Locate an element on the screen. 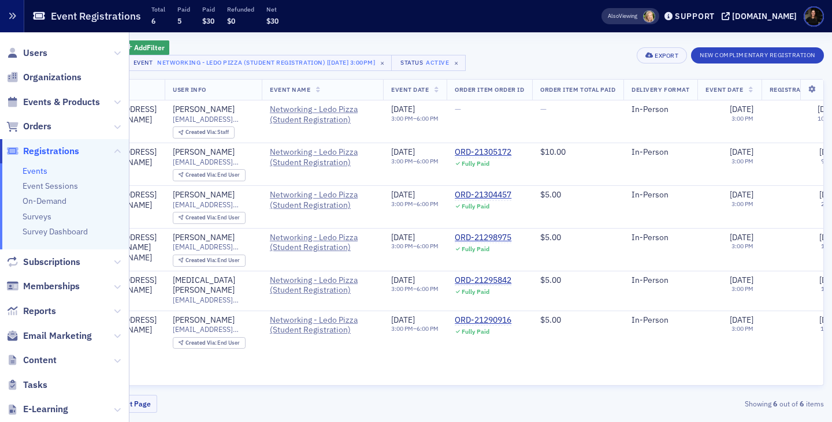  p: Paid is located at coordinates (208, 9).